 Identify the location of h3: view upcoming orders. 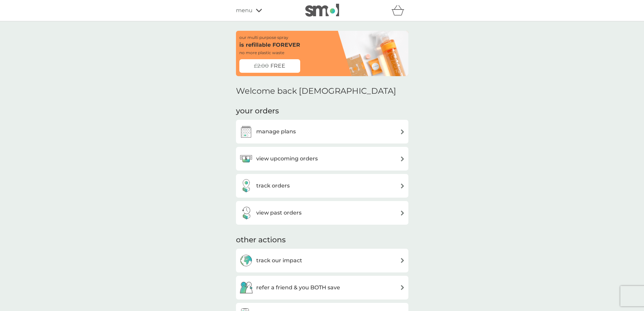
(287, 159).